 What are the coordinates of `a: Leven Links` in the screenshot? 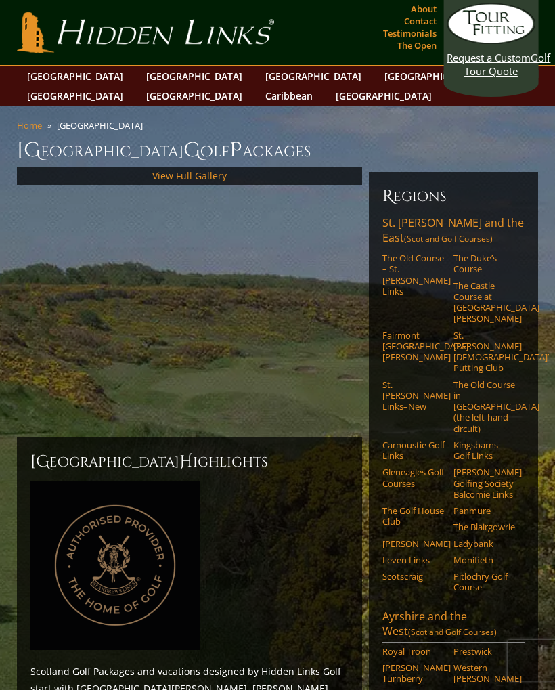 It's located at (414, 560).